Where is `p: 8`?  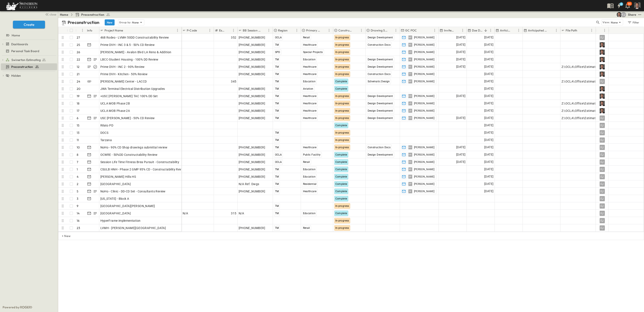
p: 8 is located at coordinates (78, 155).